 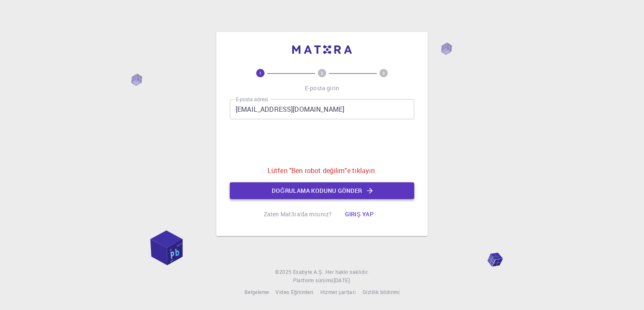 What do you see at coordinates (381, 291) in the screenshot?
I see `font: Gizlilik bildirimi` at bounding box center [381, 291].